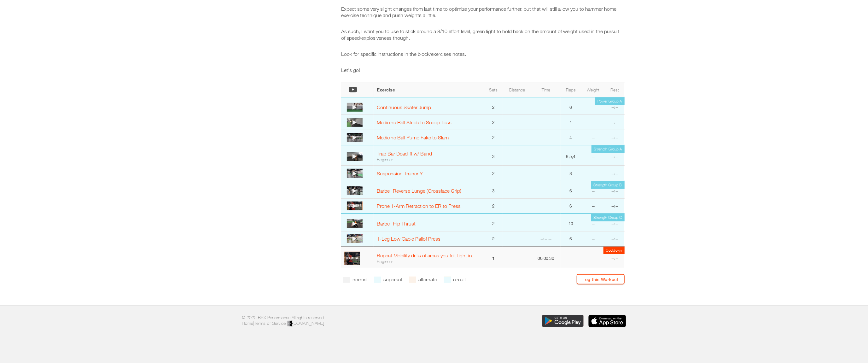 This screenshot has width=868, height=363. Describe the element at coordinates (270, 323) in the screenshot. I see `a: Terms of Service` at that location.